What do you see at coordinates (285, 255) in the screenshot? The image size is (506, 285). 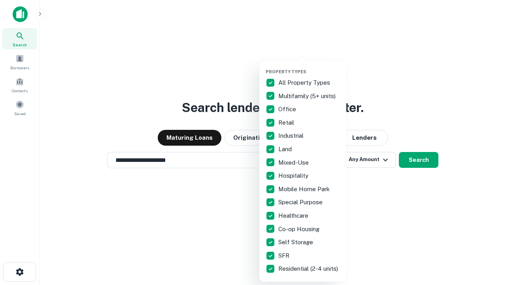 I see `p: SFR` at bounding box center [285, 255].